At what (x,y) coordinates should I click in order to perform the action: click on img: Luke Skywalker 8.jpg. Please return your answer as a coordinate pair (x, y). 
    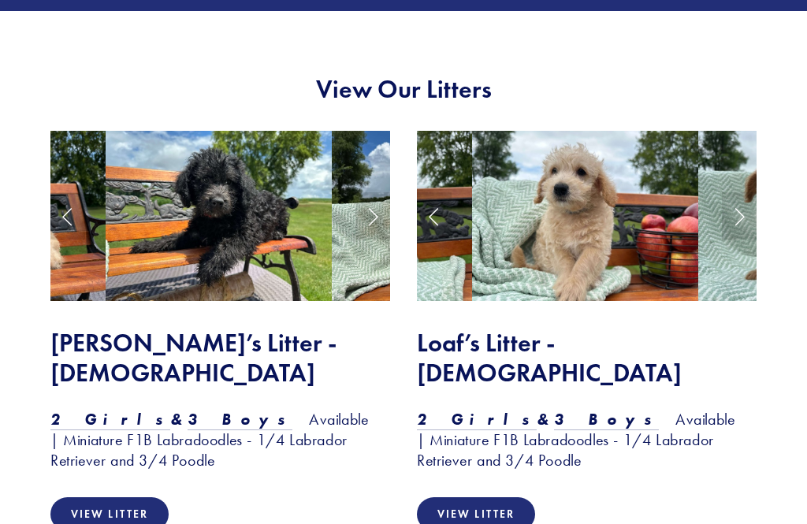
    Looking at the image, I should click on (445, 216).